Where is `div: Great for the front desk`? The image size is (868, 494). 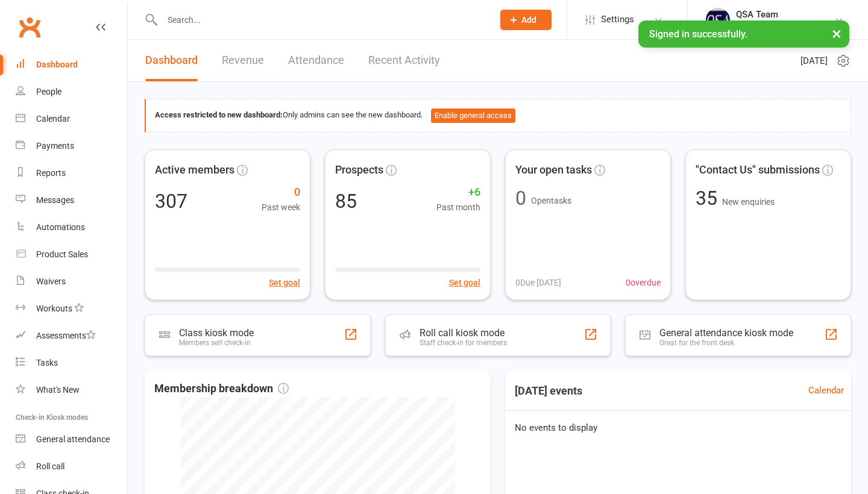
div: Great for the front desk is located at coordinates (726, 343).